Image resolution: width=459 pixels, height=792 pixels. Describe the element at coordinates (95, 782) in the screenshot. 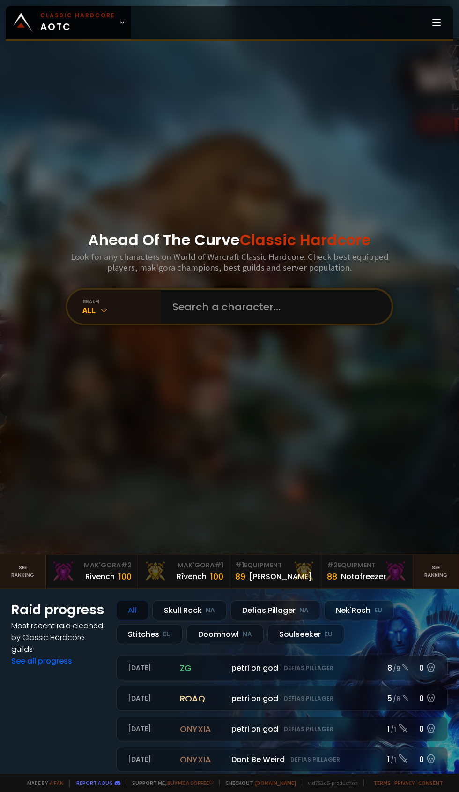

I see `a: Report a bug` at that location.